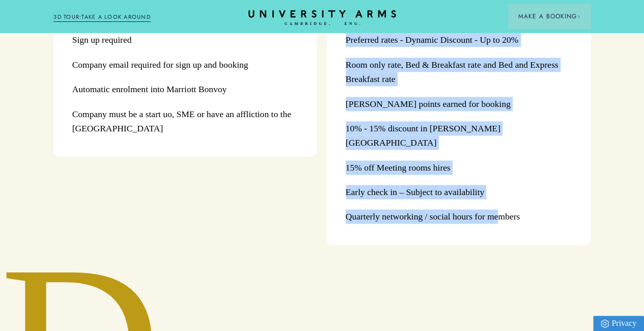 This screenshot has height=331, width=644. Describe the element at coordinates (161, 65) in the screenshot. I see `p: Company email required for sign up and booking` at that location.